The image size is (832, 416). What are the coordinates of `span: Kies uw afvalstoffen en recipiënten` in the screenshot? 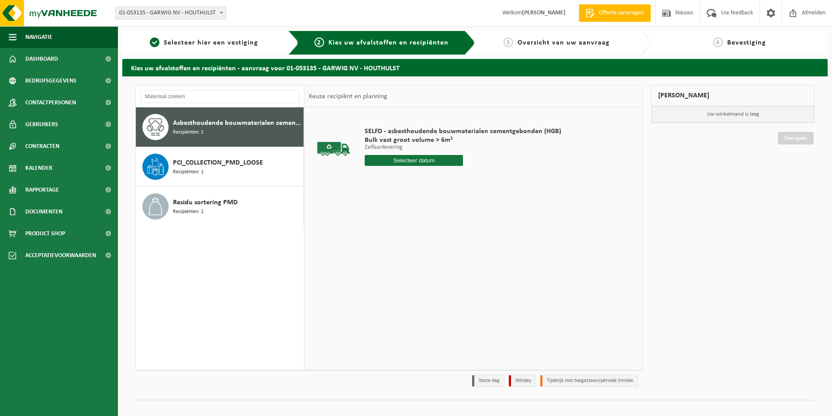 It's located at (388, 43).